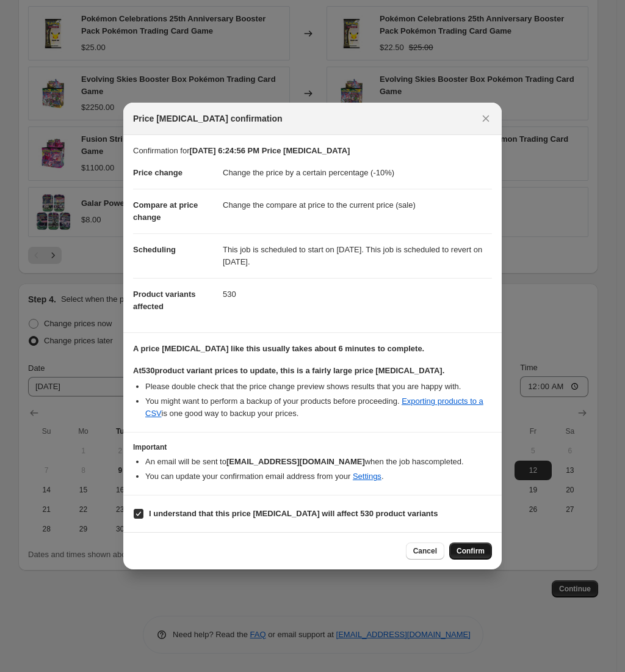  Describe the element at coordinates (425, 551) in the screenshot. I see `button: Cancel` at that location.